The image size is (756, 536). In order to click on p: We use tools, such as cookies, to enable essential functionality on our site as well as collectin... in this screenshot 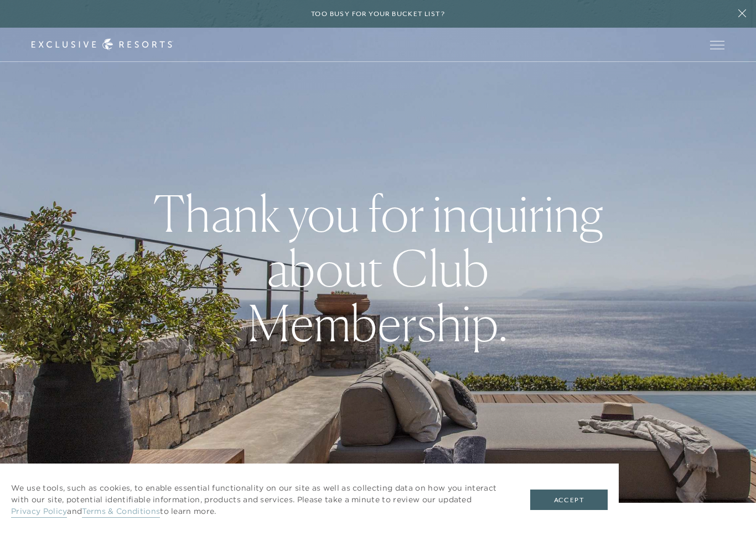, I will do `click(260, 500)`.